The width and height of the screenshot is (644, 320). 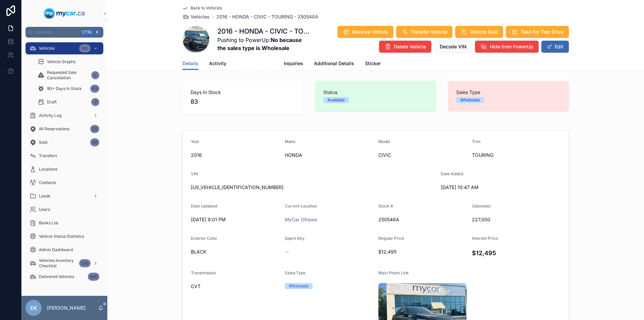 What do you see at coordinates (43, 142) in the screenshot?
I see `span: Sold` at bounding box center [43, 142].